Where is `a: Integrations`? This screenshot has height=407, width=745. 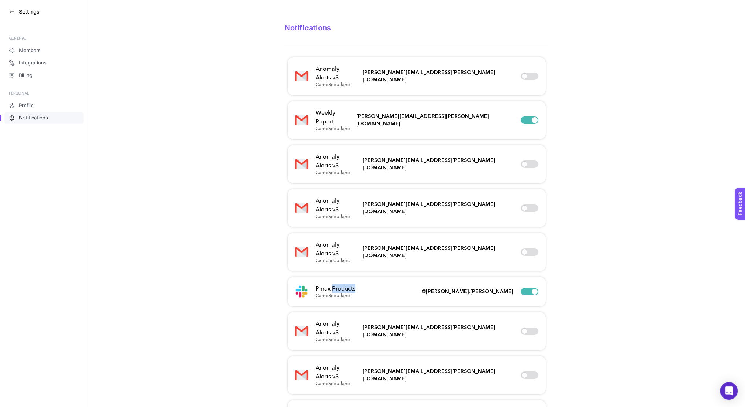
a: Integrations is located at coordinates (44, 63).